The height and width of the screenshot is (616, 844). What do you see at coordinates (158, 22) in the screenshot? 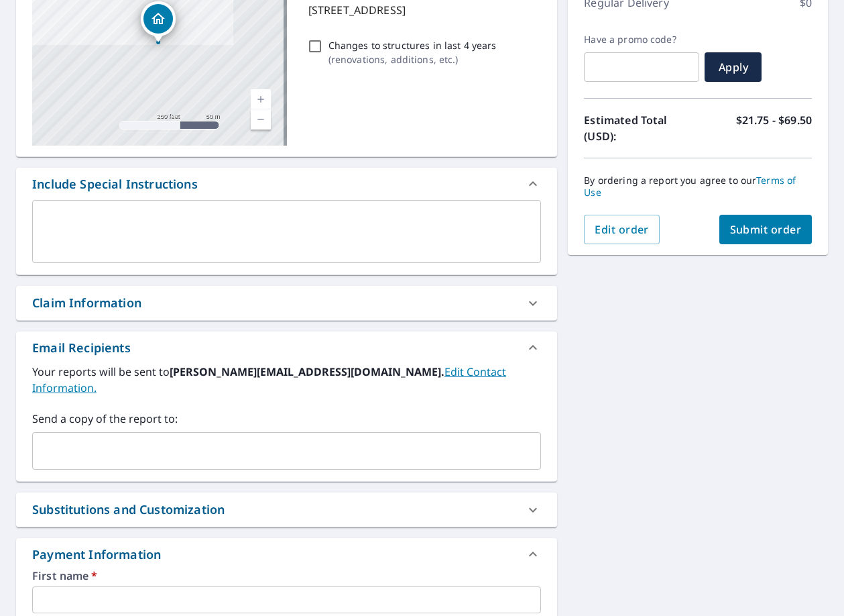
I see `div: Dropped pin, building 1, Residential property, 1672 NE Crestridge Dr Bend, OR 97701` at bounding box center [158, 22].